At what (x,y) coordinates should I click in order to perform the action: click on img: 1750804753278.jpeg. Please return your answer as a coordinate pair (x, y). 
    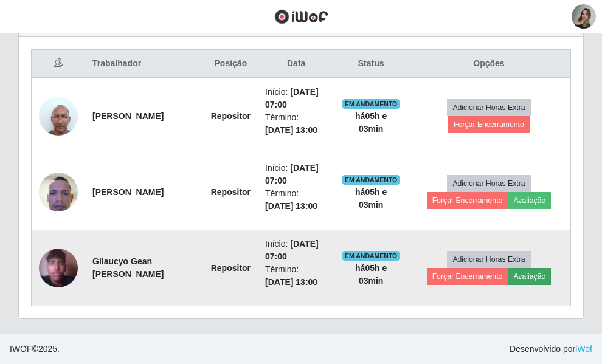
    Looking at the image, I should click on (58, 268).